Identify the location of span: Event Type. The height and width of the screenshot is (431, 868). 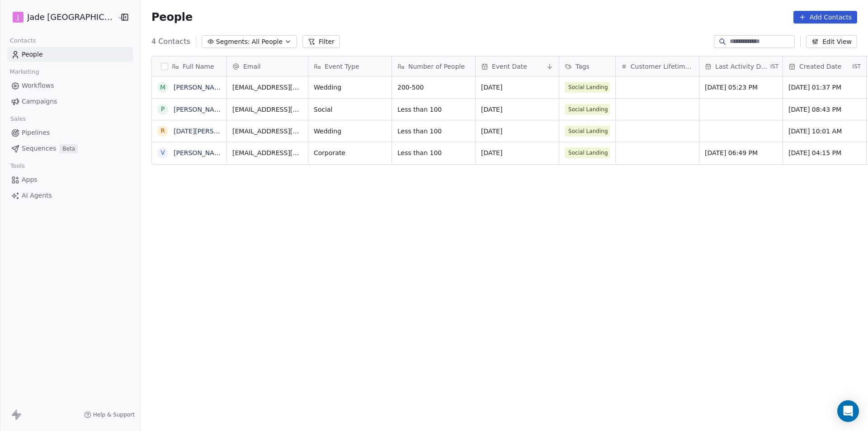
(342, 66).